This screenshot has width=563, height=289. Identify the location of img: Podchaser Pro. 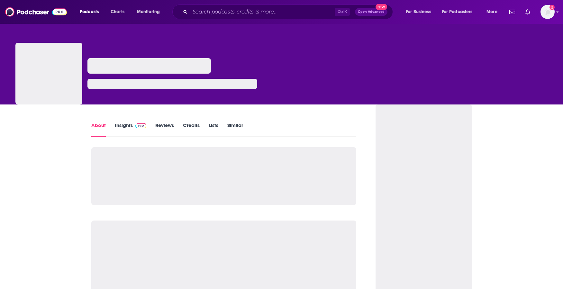
(141, 126).